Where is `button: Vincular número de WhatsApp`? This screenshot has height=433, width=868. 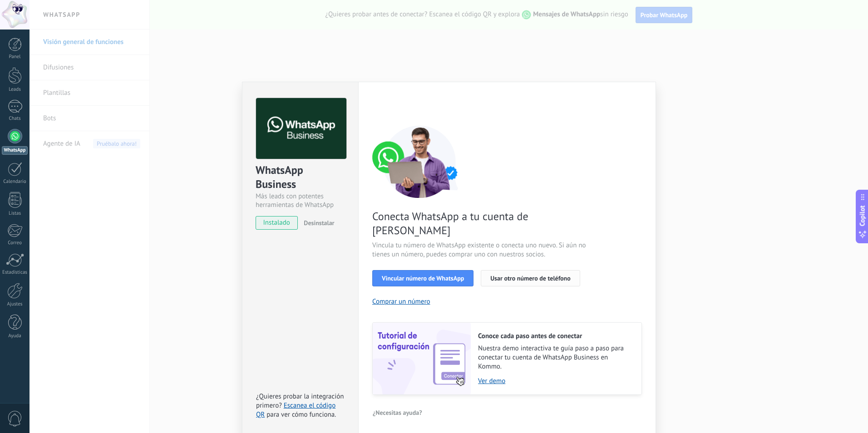
button: Vincular número de WhatsApp is located at coordinates (423, 278).